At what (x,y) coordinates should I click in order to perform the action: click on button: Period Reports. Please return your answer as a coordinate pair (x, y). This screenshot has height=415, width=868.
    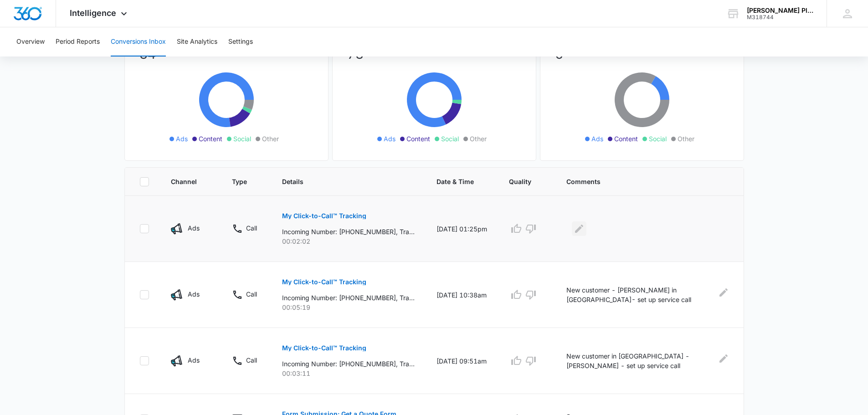
    Looking at the image, I should click on (77, 42).